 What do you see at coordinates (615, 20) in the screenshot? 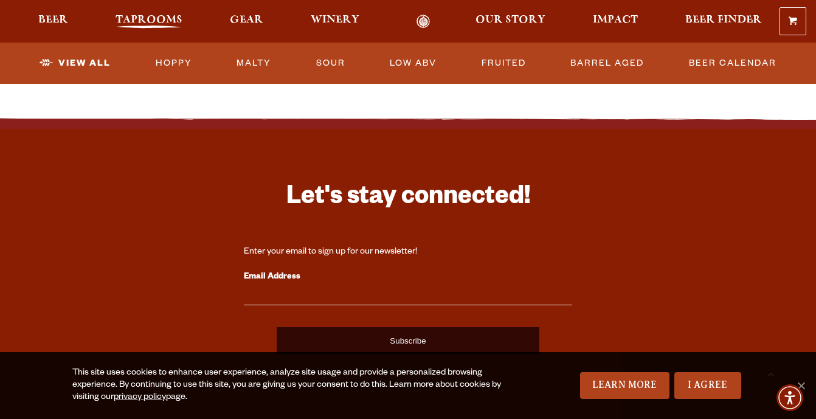
I see `span: Impact` at bounding box center [615, 20].